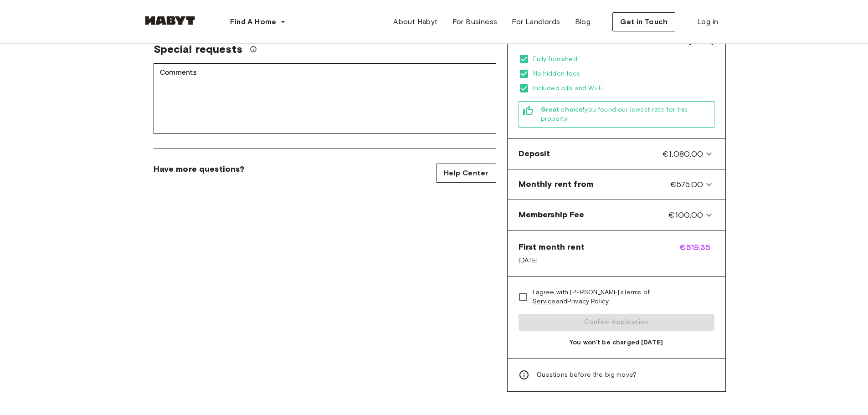  I want to click on div: Comments, so click(325, 99).